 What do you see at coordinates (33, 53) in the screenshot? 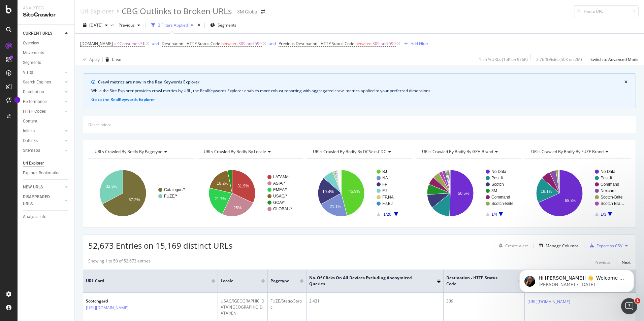
I see `div: Movements` at bounding box center [33, 53].